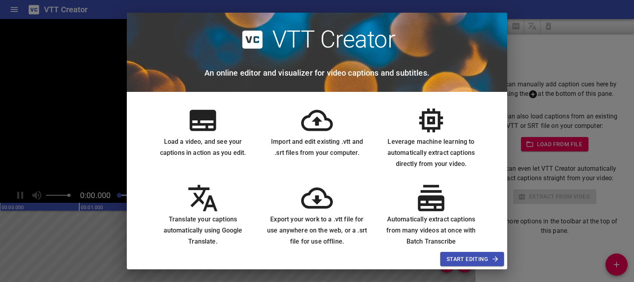  I want to click on h6: An online editor and visualizer for video captions and subtitles., so click(317, 73).